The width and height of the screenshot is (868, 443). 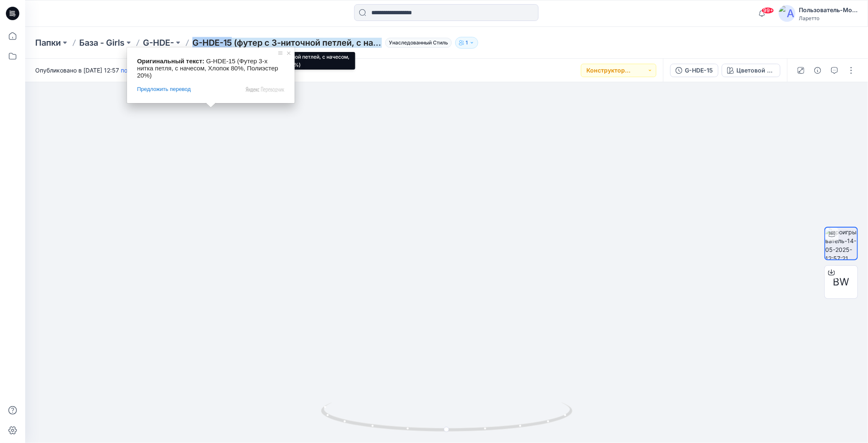 I want to click on span: Оригинальный текст:, so click(x=170, y=61).